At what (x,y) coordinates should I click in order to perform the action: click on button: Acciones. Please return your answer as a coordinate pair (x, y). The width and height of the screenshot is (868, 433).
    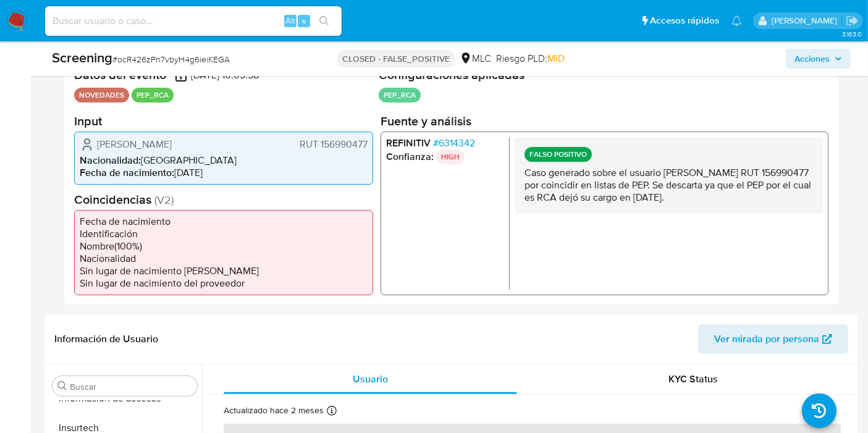
    Looking at the image, I should click on (817, 59).